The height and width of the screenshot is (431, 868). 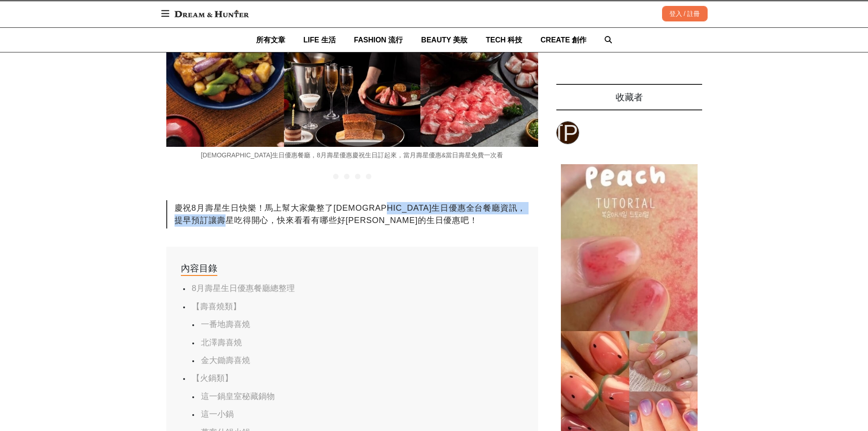 What do you see at coordinates (212, 378) in the screenshot?
I see `a: 【火鍋類】` at bounding box center [212, 378].